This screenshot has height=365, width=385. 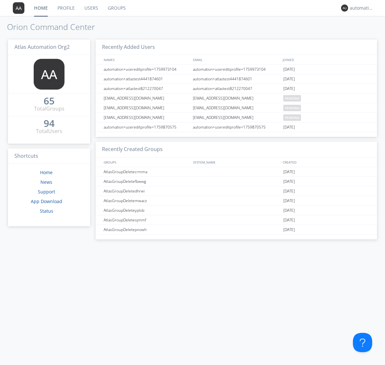 What do you see at coordinates (49, 101) in the screenshot?
I see `div: 65` at bounding box center [49, 101].